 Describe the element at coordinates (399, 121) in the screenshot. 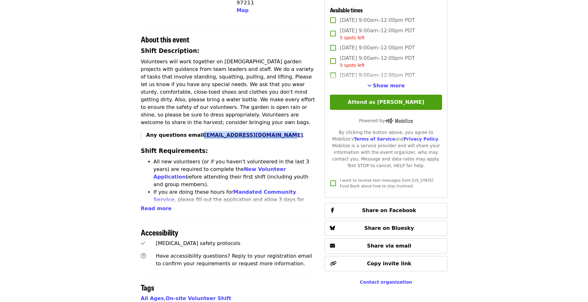

I see `img: Powered by Mobilize` at that location.